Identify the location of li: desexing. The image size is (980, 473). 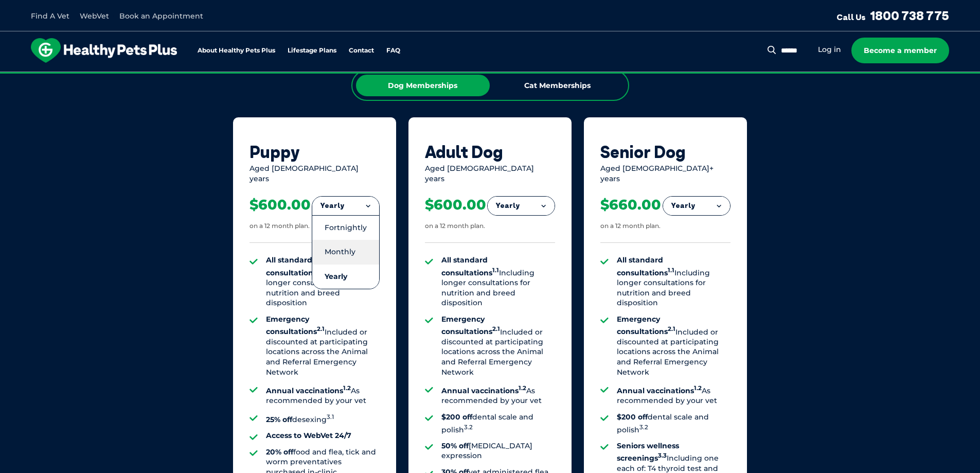
(323, 418).